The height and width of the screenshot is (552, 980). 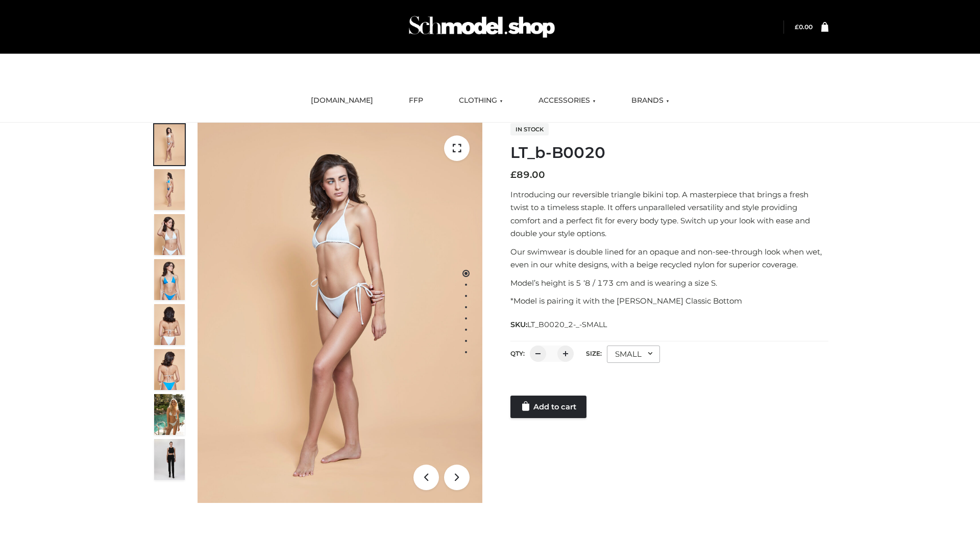 I want to click on span: SKU:, so click(x=559, y=325).